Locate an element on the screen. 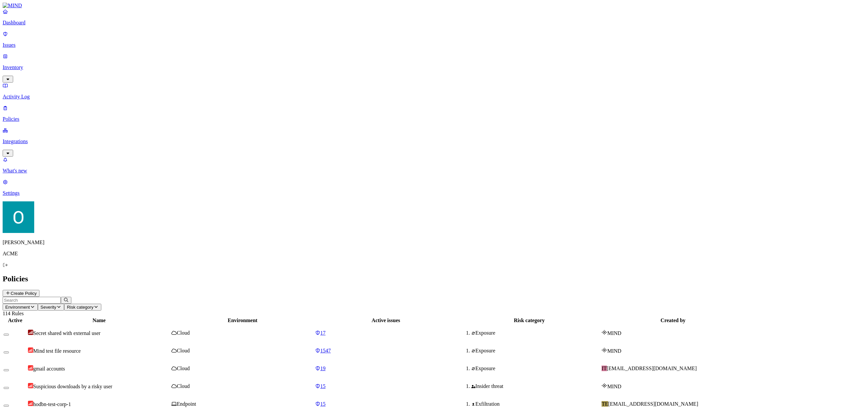 The height and width of the screenshot is (408, 842). h2: Policies is located at coordinates (421, 279).